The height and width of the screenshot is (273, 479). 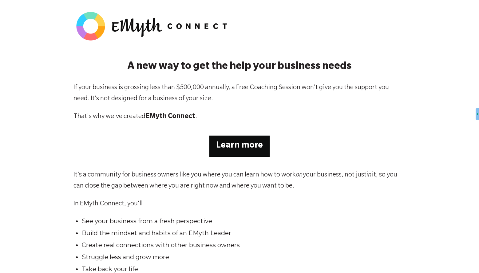 I want to click on p: In EMyth Connect, you’ll, so click(x=239, y=204).